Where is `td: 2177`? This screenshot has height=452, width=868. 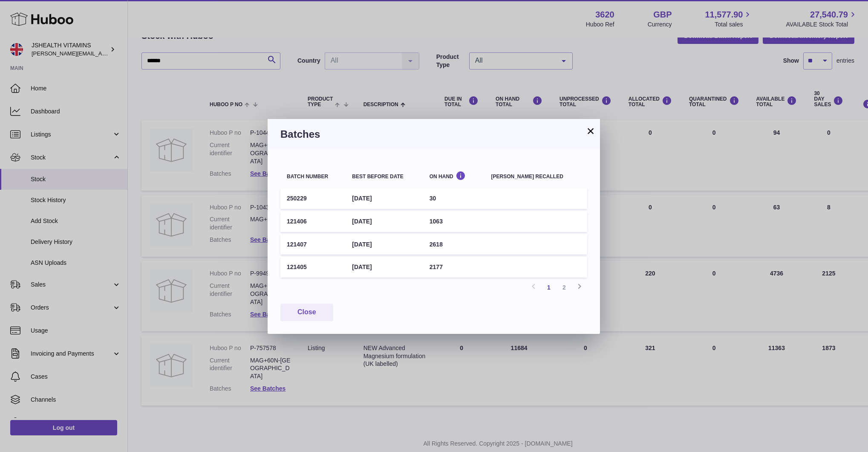 td: 2177 is located at coordinates (454, 267).